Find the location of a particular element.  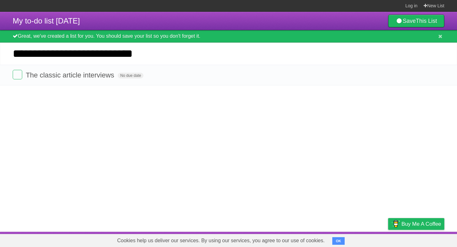

span: Cookies help us deliver our services. By using our services, you agree to our use of cookies. is located at coordinates (221, 241).